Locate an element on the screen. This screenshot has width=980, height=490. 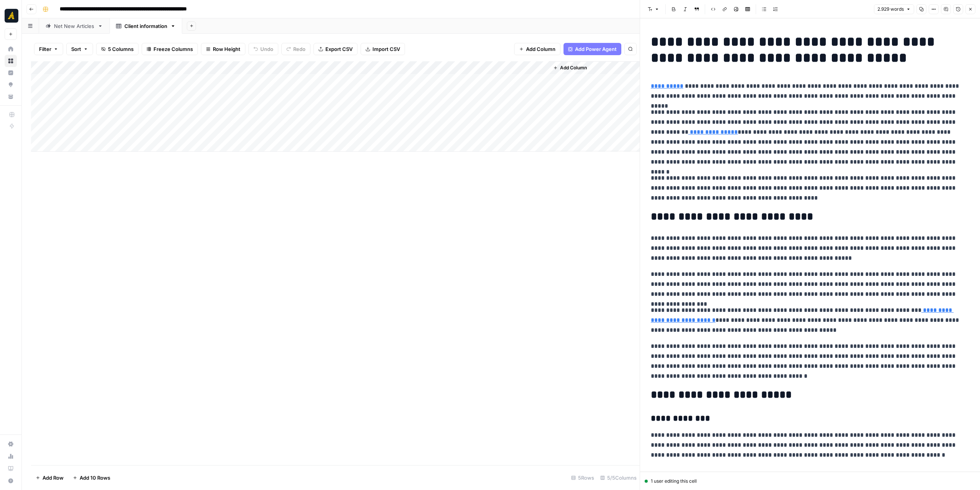
button: Add Row is located at coordinates (49, 478).